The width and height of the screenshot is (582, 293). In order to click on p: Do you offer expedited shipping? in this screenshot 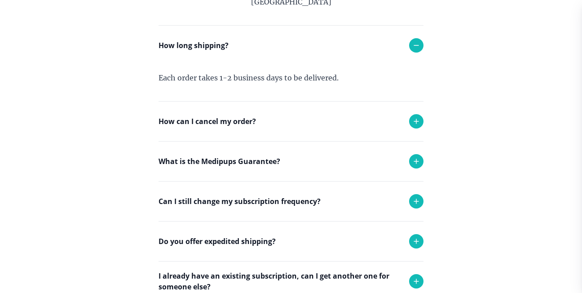, I will do `click(217, 241)`.